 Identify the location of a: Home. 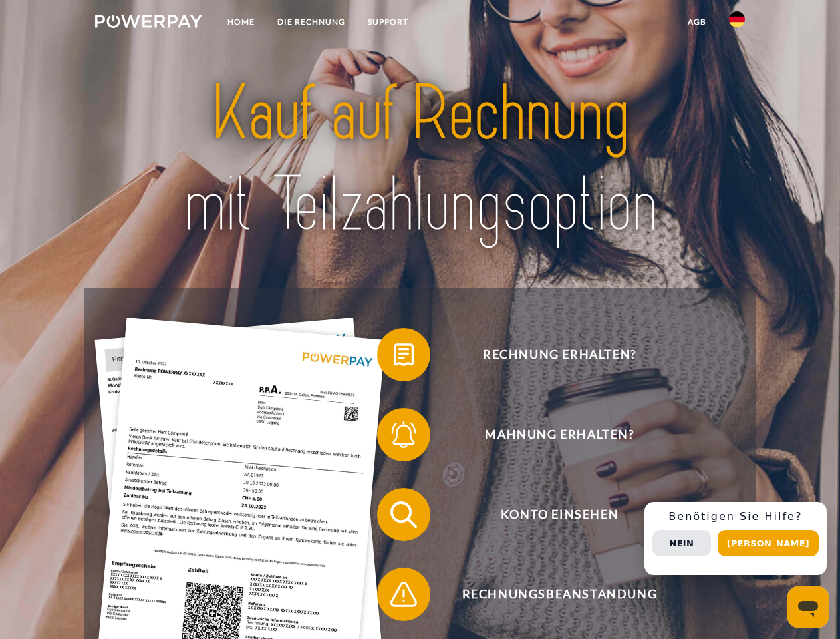
(241, 22).